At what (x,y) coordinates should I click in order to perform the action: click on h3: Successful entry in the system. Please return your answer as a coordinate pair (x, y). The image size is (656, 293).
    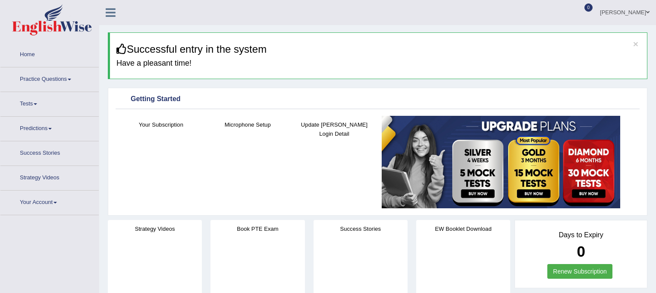
    Looking at the image, I should click on (378, 49).